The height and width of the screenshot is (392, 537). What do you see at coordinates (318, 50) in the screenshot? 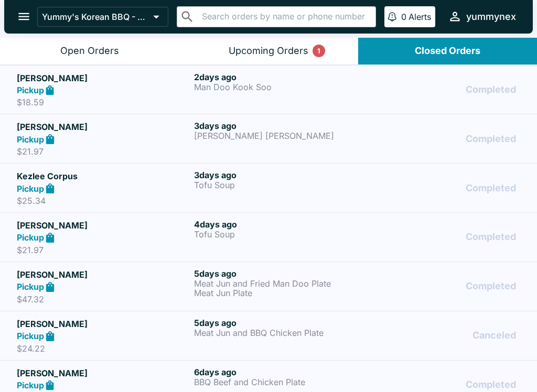
I see `p: 1` at bounding box center [318, 50].